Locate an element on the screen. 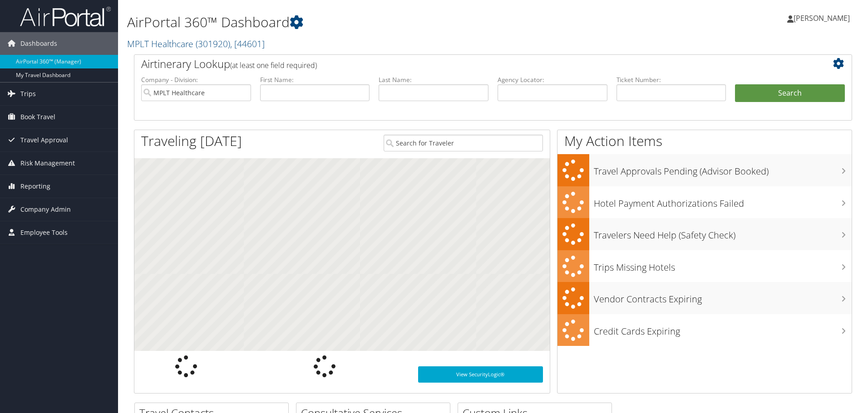 The height and width of the screenshot is (413, 868). span: (at least one field required) is located at coordinates (273, 65).